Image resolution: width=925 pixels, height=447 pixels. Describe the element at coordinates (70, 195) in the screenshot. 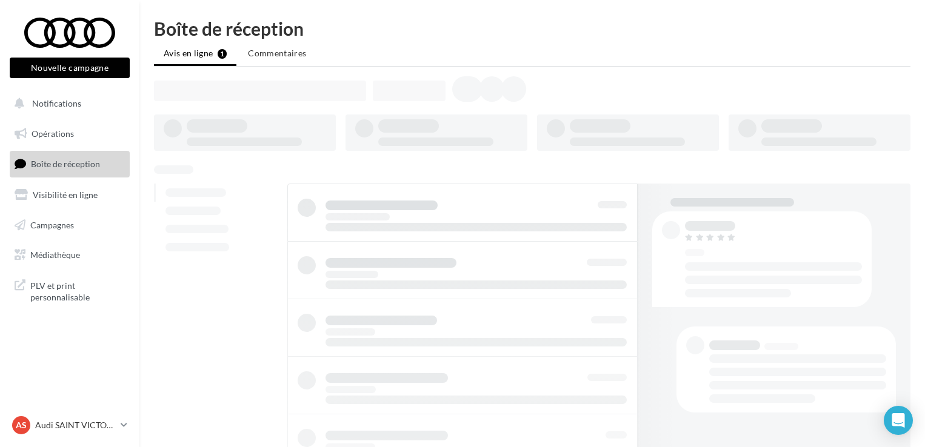

I see `a: Visibilité en ligne` at that location.